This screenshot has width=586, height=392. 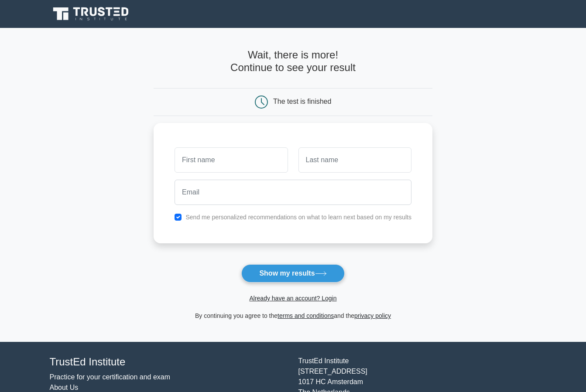 What do you see at coordinates (305, 316) in the screenshot?
I see `a: terms and conditions` at bounding box center [305, 316].